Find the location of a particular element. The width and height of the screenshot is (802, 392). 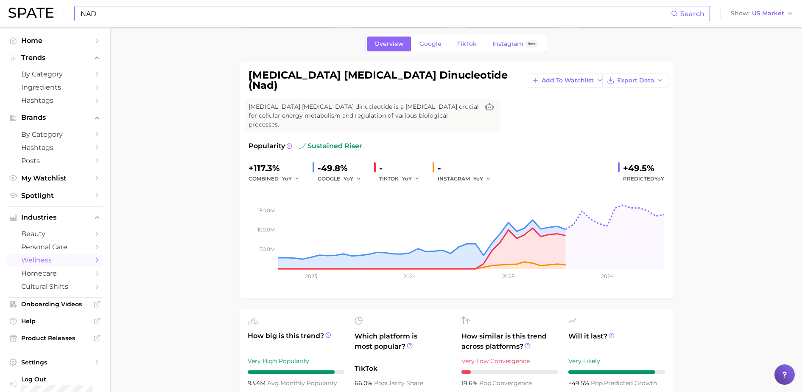

span: Ingredients is located at coordinates (55, 87).